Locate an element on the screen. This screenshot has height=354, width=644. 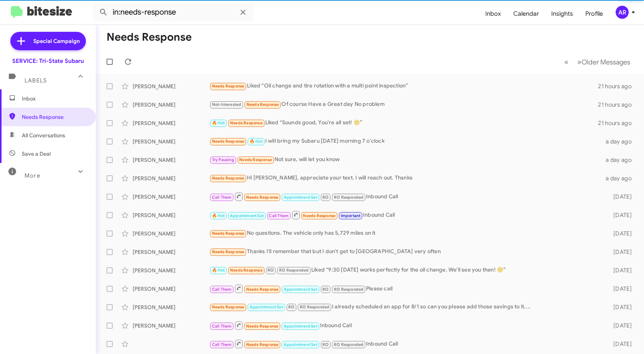
span: Insights is located at coordinates (562, 14).